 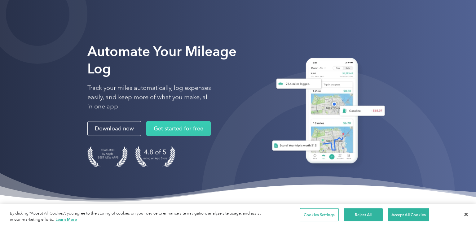 What do you see at coordinates (326, 112) in the screenshot?
I see `img: Everlance, mileage tracker app, expense tracking app` at bounding box center [326, 112].